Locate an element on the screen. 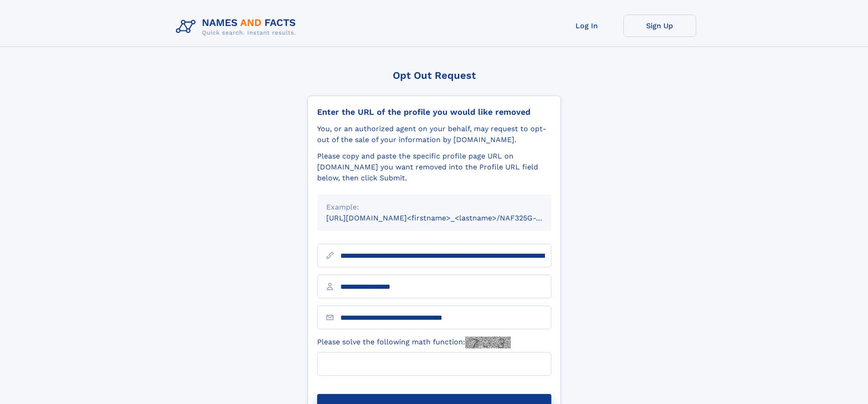  img: Logo Names and Facts is located at coordinates (238, 27).